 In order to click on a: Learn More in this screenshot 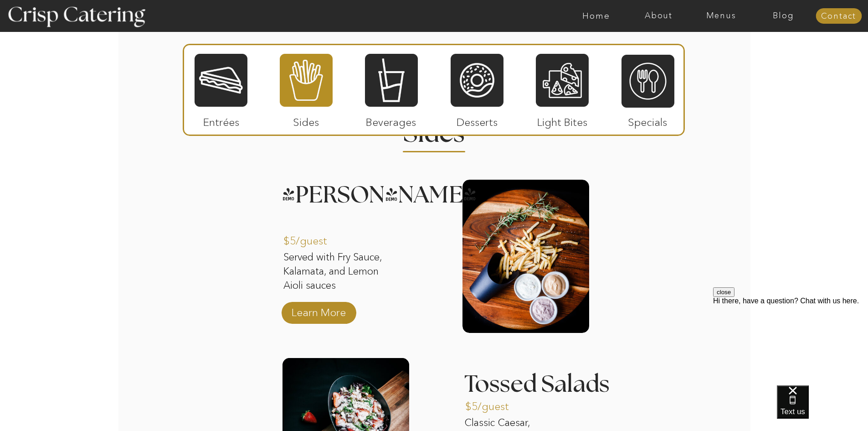, I will do `click(318, 310)`.